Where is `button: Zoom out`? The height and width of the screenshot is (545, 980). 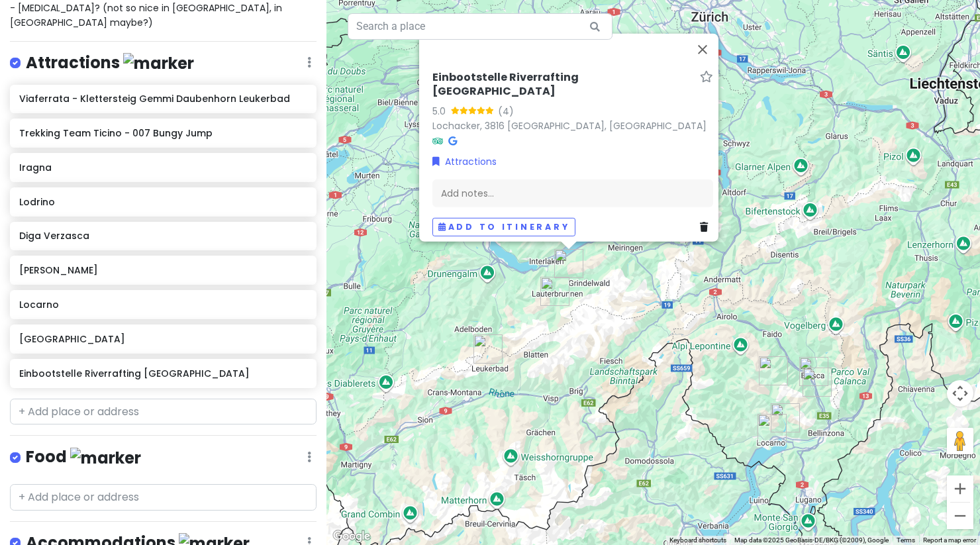
button: Zoom out is located at coordinates (960, 516).